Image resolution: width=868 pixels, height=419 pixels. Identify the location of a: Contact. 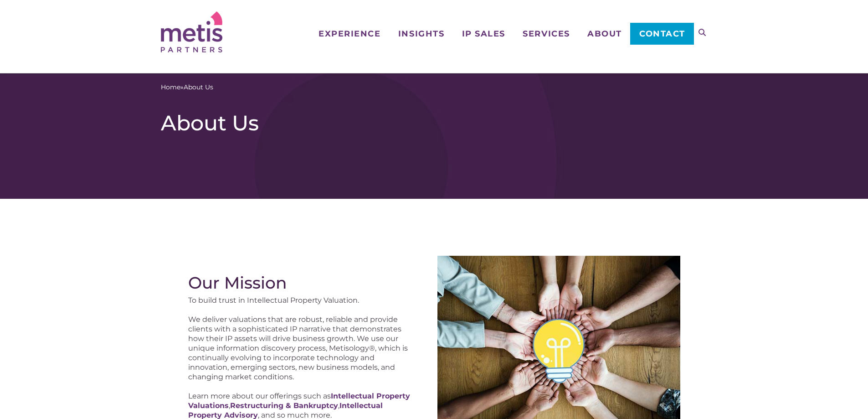
(662, 34).